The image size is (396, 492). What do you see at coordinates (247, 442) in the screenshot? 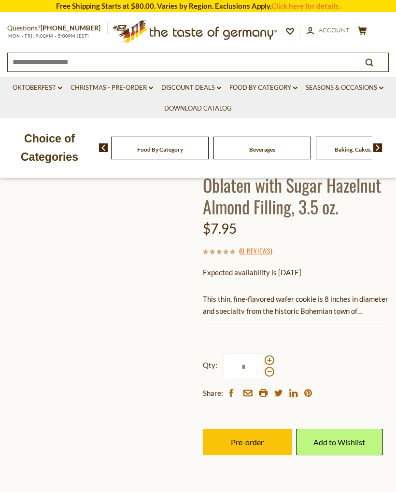
I see `span: Pre-order` at bounding box center [247, 442].